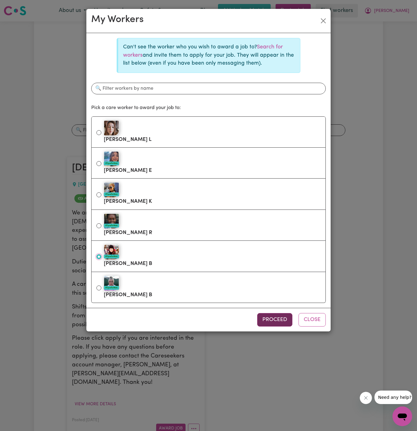  Describe the element at coordinates (111, 221) in the screenshot. I see `img: Ruth R` at that location.